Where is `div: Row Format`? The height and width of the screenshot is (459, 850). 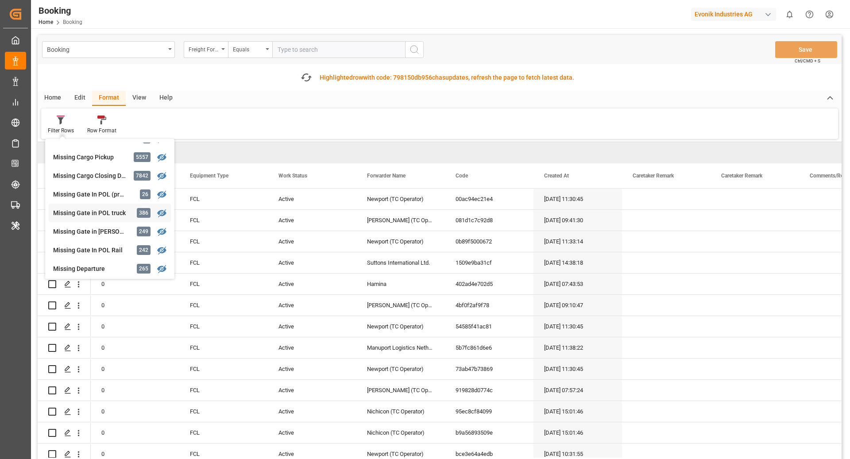 div: Row Format is located at coordinates (102, 131).